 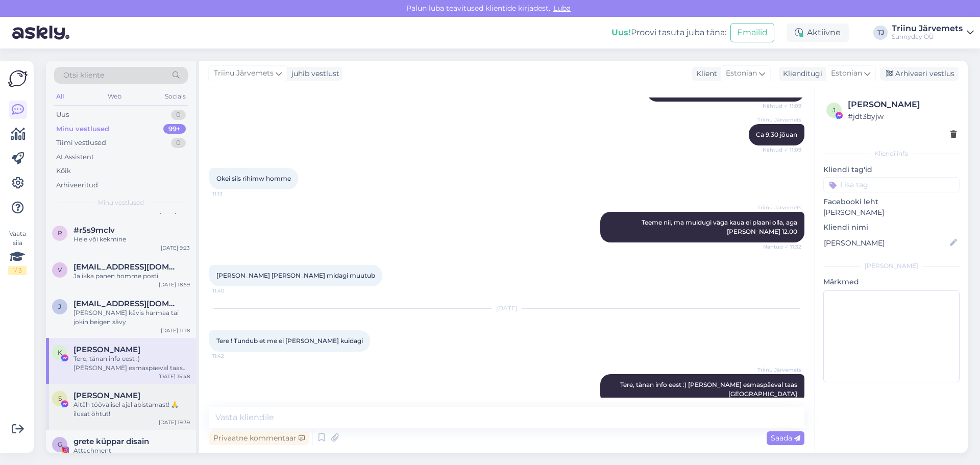 I want to click on p: Kliendi nimi, so click(x=891, y=227).